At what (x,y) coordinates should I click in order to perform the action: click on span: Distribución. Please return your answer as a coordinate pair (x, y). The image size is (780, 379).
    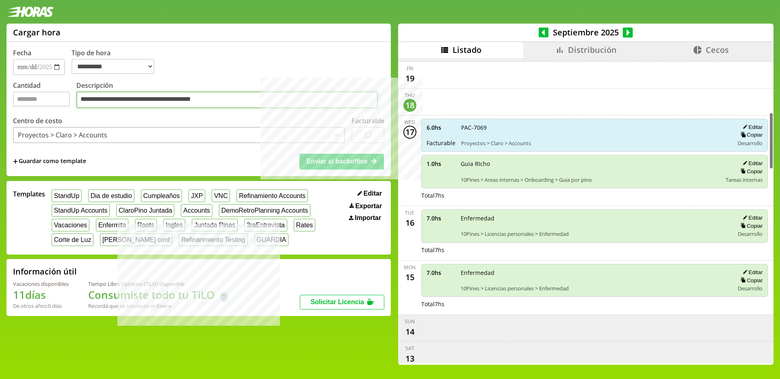
    Looking at the image, I should click on (593, 50).